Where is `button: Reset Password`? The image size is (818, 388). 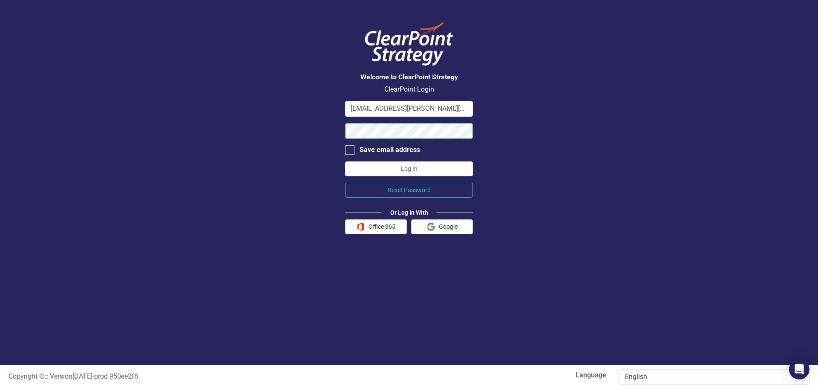 button: Reset Password is located at coordinates (409, 190).